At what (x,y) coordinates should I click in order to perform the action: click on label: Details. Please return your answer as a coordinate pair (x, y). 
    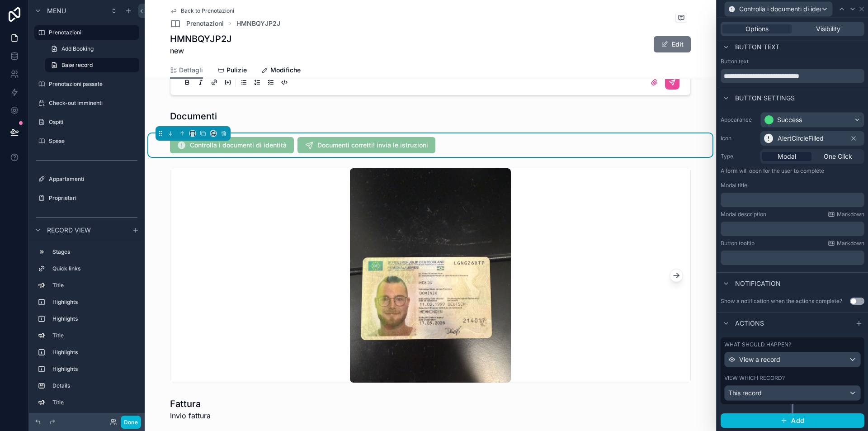
    Looking at the image, I should click on (94, 386).